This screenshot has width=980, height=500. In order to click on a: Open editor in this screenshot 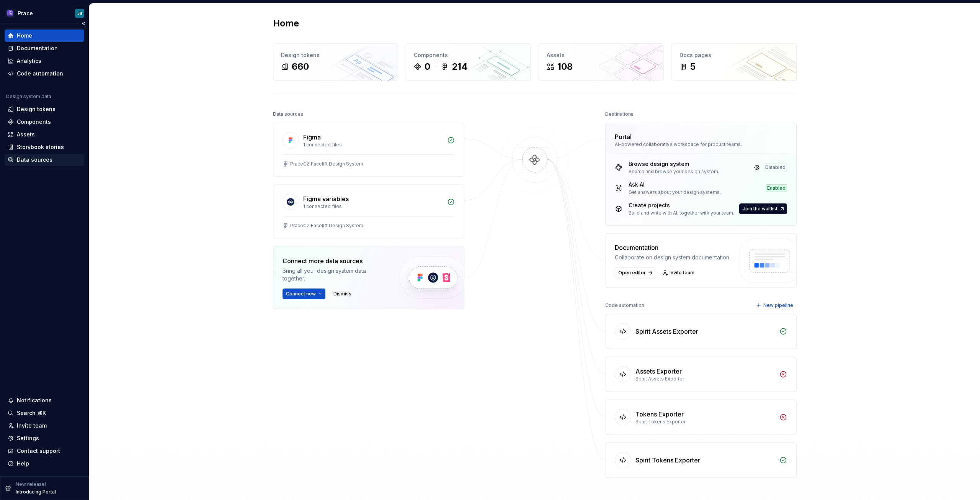, I will do `click(635, 273)`.